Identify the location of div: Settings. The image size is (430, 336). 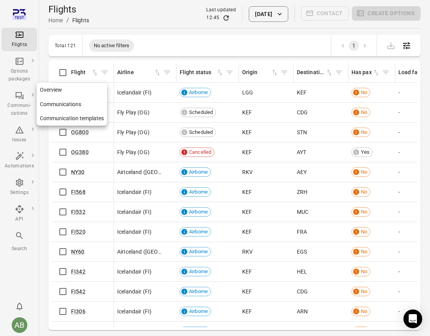
(19, 193).